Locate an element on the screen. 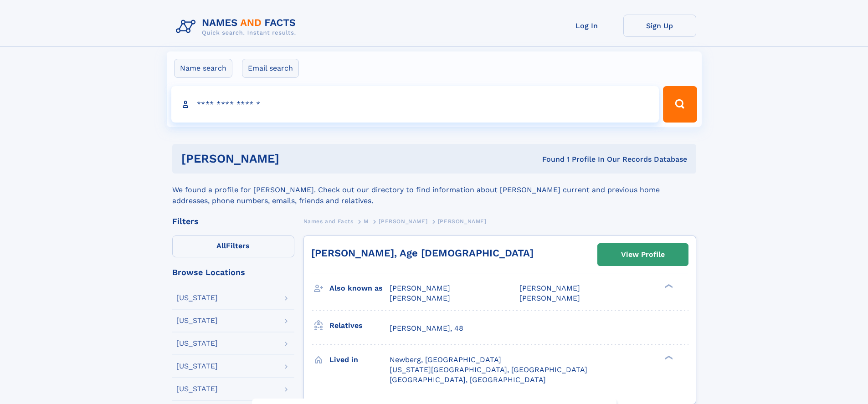 The height and width of the screenshot is (404, 868). a: View Profile is located at coordinates (643, 255).